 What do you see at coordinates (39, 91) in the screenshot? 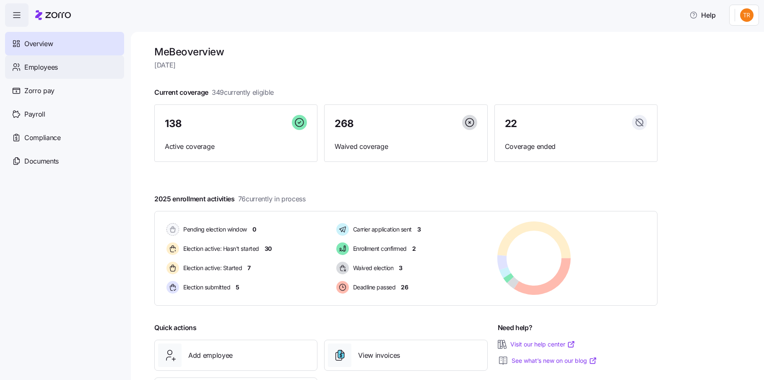
I see `span: Zorro pay` at bounding box center [39, 91].